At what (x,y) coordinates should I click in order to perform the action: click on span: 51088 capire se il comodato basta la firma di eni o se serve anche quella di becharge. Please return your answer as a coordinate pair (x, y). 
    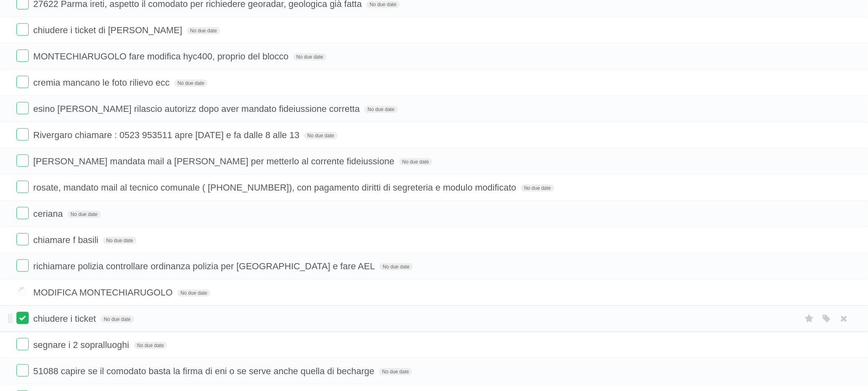
    Looking at the image, I should click on (204, 371).